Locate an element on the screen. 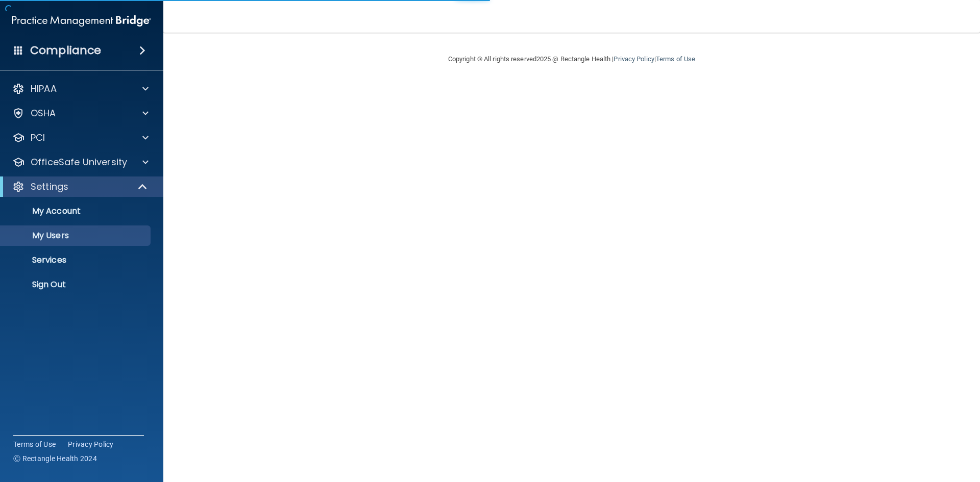  p: OfficeSafe University is located at coordinates (79, 162).